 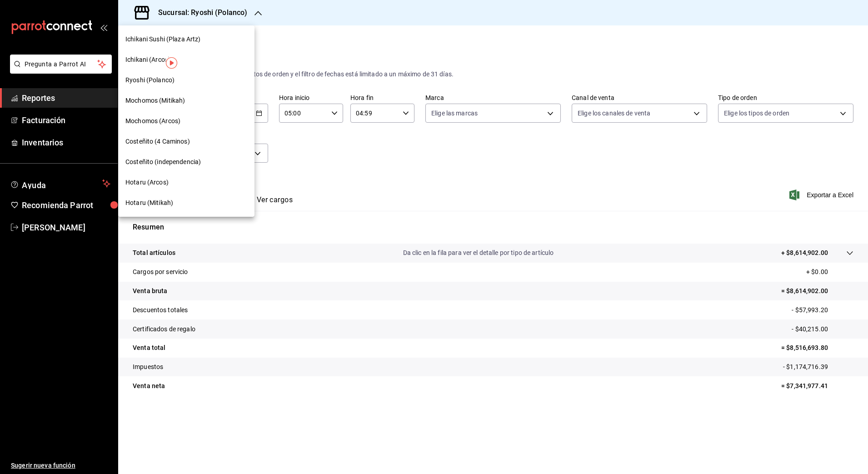 What do you see at coordinates (186, 59) in the screenshot?
I see `div: Ichikani (Arcos)` at bounding box center [186, 59].